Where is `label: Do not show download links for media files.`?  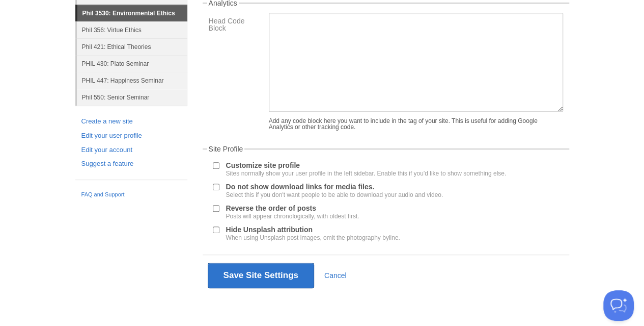 label: Do not show download links for media files. is located at coordinates (335, 190).